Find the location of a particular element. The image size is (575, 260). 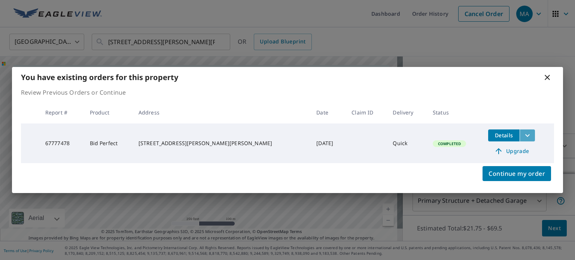

span: Completed is located at coordinates (449, 144).